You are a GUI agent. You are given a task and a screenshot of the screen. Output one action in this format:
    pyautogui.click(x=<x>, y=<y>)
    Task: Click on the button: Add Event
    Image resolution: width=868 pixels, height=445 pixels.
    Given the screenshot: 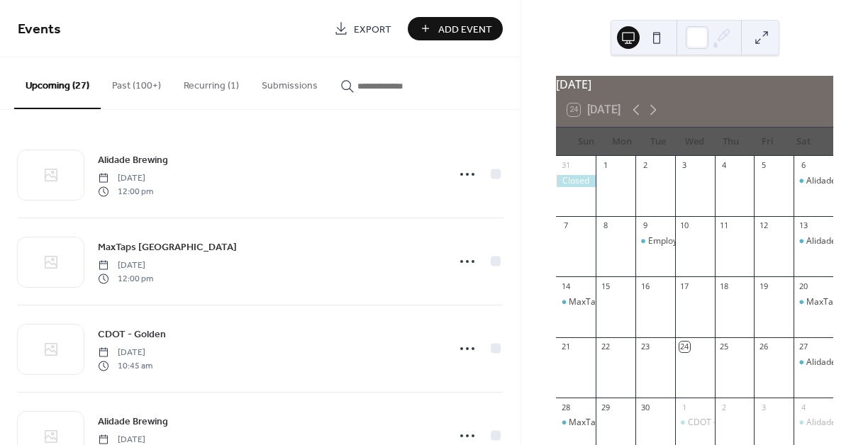 What is the action you would take?
    pyautogui.click(x=455, y=28)
    